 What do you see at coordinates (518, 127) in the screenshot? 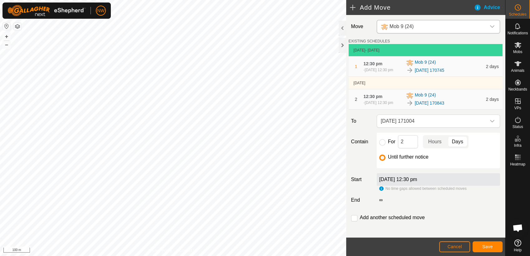
I see `span: Status` at bounding box center [518, 127].